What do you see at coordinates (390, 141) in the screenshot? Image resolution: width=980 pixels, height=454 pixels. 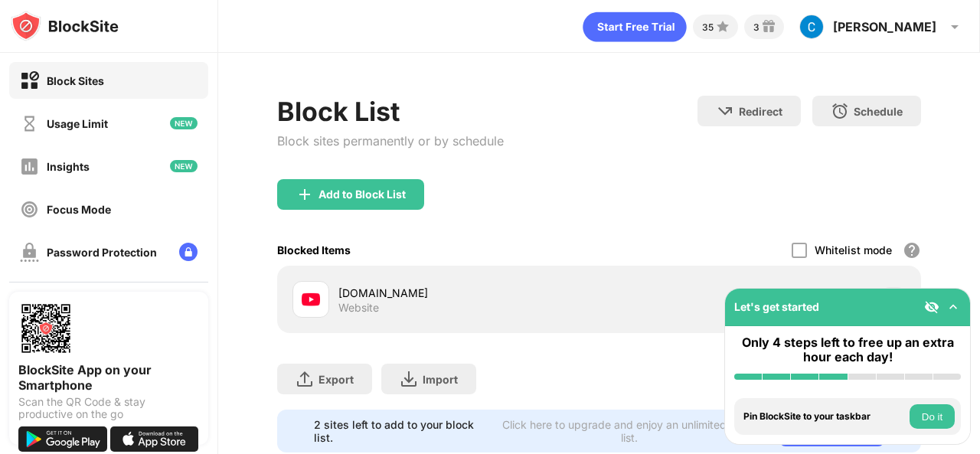 I see `div: Block sites permanently or by schedule` at bounding box center [390, 141].